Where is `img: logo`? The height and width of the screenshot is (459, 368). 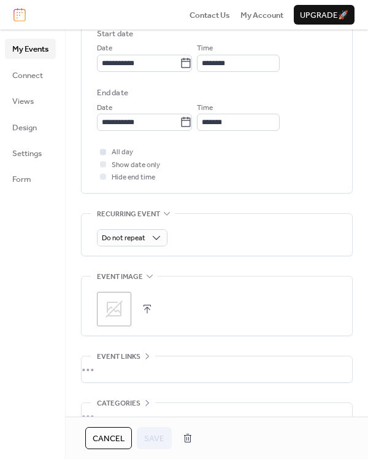 img: logo is located at coordinates (20, 15).